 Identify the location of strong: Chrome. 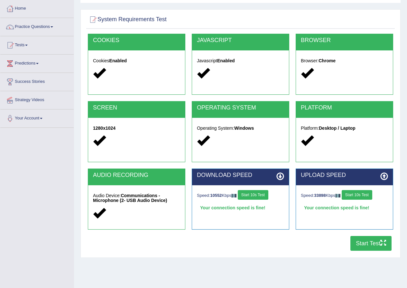
(327, 61).